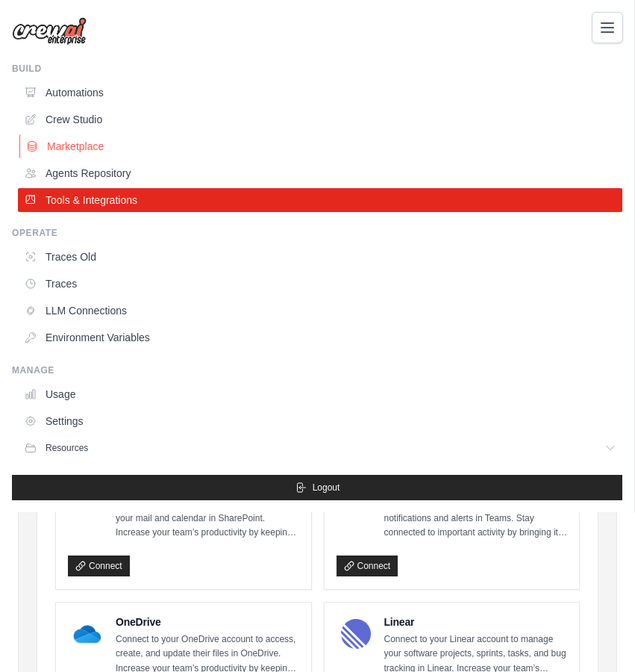 The image size is (635, 672). Describe the element at coordinates (318, 233) in the screenshot. I see `div: Operate` at that location.